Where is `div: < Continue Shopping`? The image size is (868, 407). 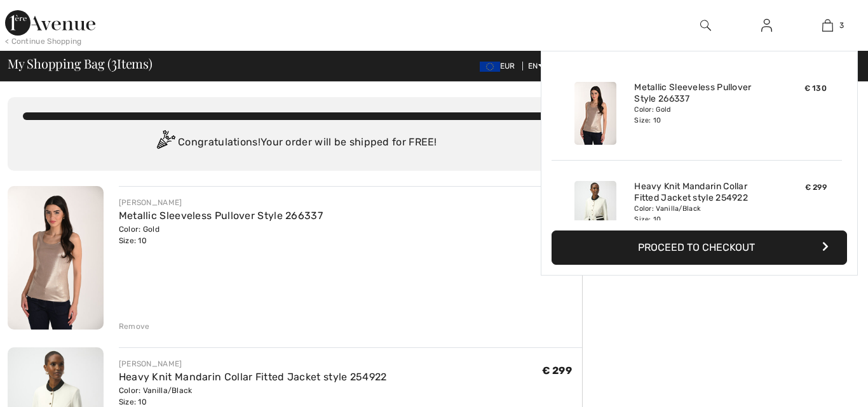 div: < Continue Shopping is located at coordinates (43, 42).